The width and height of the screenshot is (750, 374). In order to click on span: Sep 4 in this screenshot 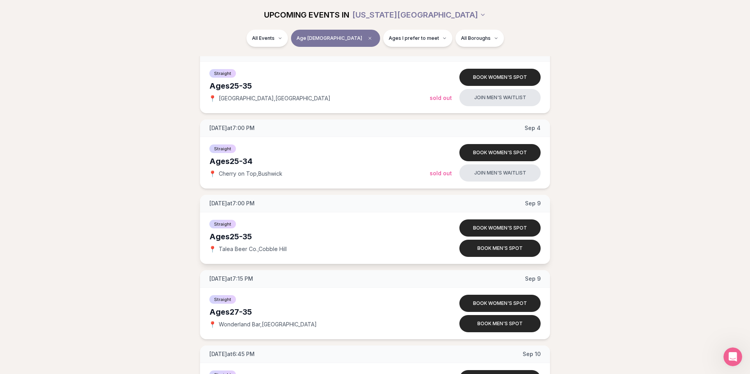, I will do `click(532, 128)`.